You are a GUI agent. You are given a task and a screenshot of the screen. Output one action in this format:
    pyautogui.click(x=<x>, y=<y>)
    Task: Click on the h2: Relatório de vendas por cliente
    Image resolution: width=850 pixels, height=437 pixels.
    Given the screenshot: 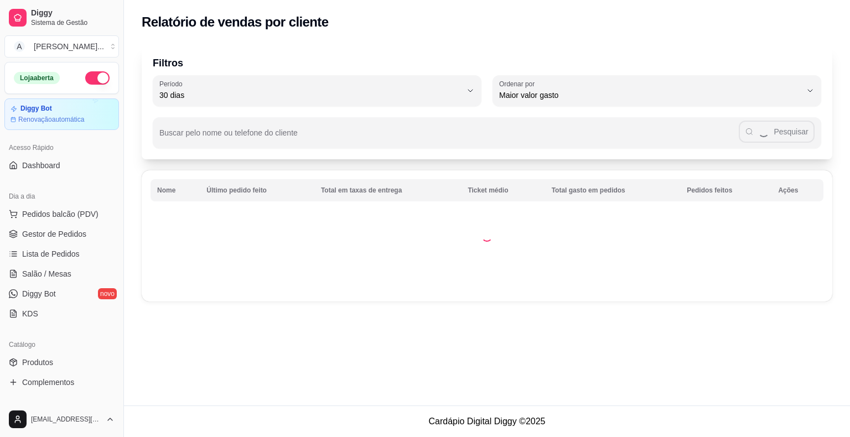 What is the action you would take?
    pyautogui.click(x=235, y=22)
    